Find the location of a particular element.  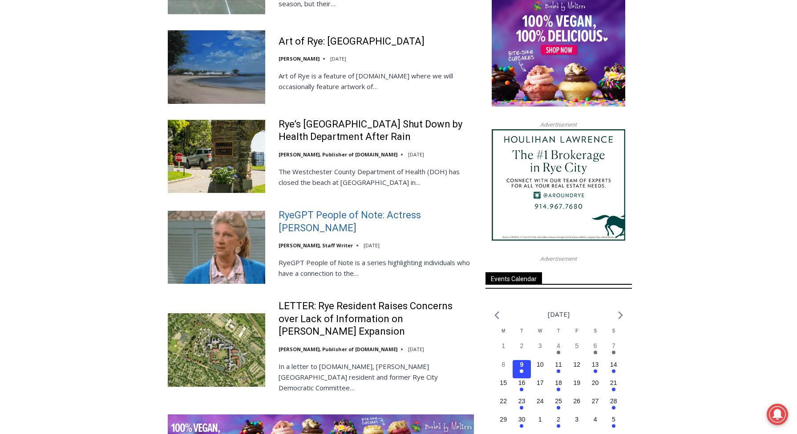

time: 10 is located at coordinates (540, 364).